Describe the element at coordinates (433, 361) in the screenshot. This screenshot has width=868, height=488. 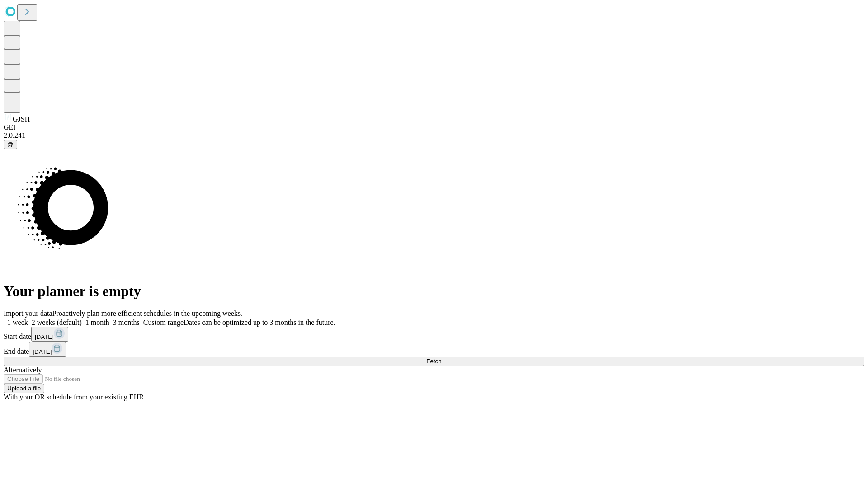
I see `span: Fetch` at that location.